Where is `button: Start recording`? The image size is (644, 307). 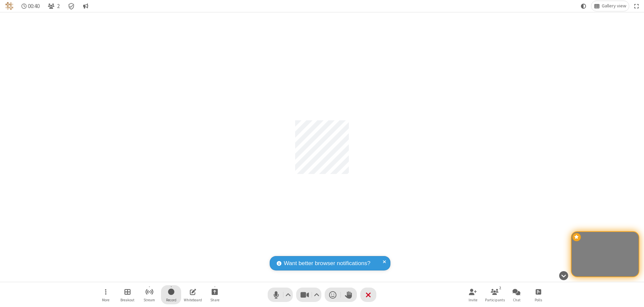
button: Start recording is located at coordinates (171, 295).